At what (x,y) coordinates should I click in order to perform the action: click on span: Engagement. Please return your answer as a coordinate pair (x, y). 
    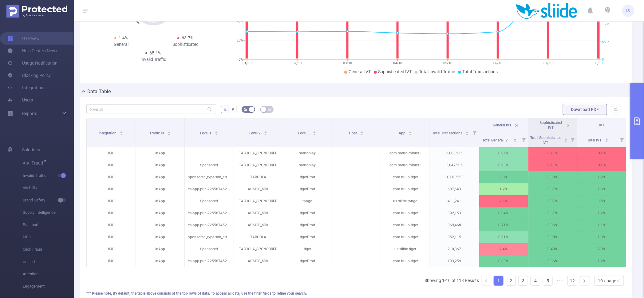
    Looking at the image, I should click on (48, 286).